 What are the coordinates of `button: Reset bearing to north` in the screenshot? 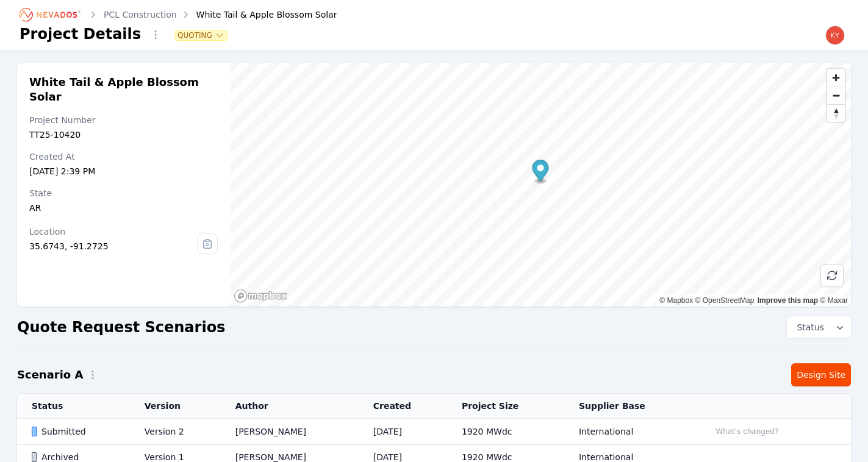 It's located at (835, 113).